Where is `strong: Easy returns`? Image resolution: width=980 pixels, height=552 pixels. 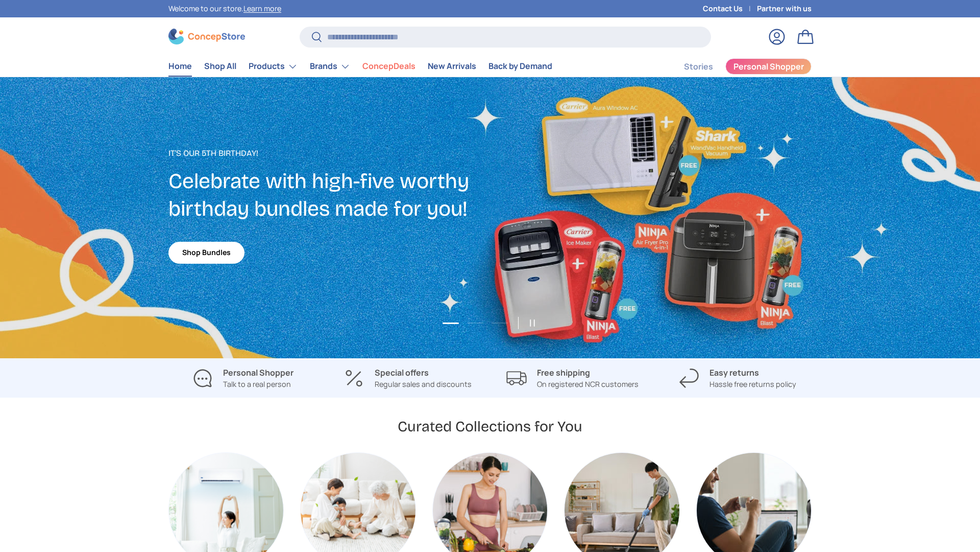
strong: Easy returns is located at coordinates (734, 372).